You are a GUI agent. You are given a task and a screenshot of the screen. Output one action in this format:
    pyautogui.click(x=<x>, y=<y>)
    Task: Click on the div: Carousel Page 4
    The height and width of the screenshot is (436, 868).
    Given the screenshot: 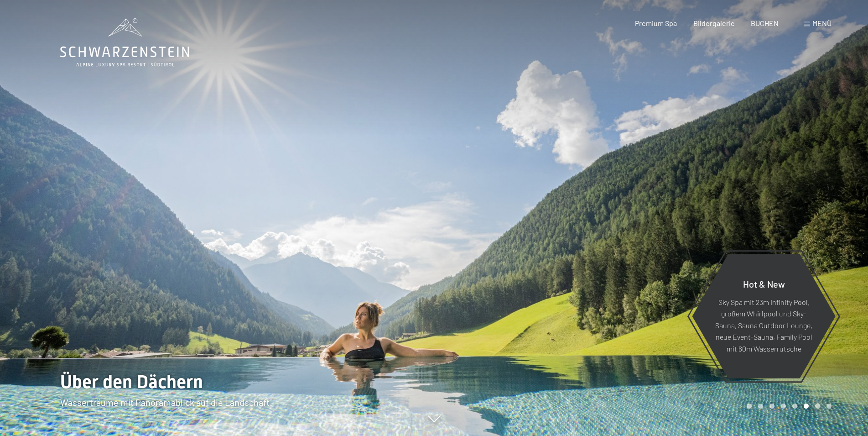 What is the action you would take?
    pyautogui.click(x=783, y=406)
    